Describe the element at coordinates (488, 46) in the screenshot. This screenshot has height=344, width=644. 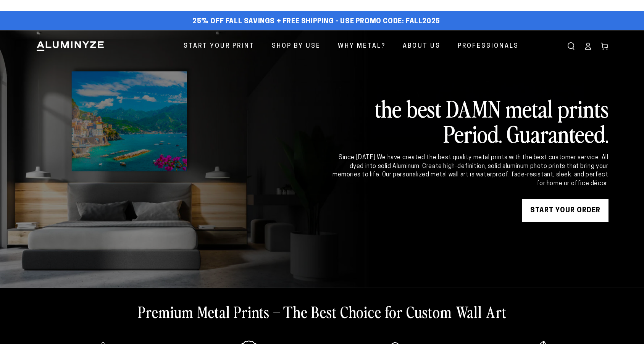
I see `a: Professionals` at that location.